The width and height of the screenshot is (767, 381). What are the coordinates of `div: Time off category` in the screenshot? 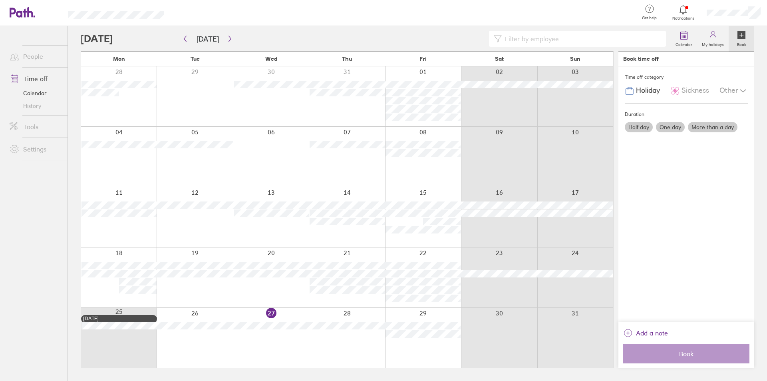 It's located at (686, 77).